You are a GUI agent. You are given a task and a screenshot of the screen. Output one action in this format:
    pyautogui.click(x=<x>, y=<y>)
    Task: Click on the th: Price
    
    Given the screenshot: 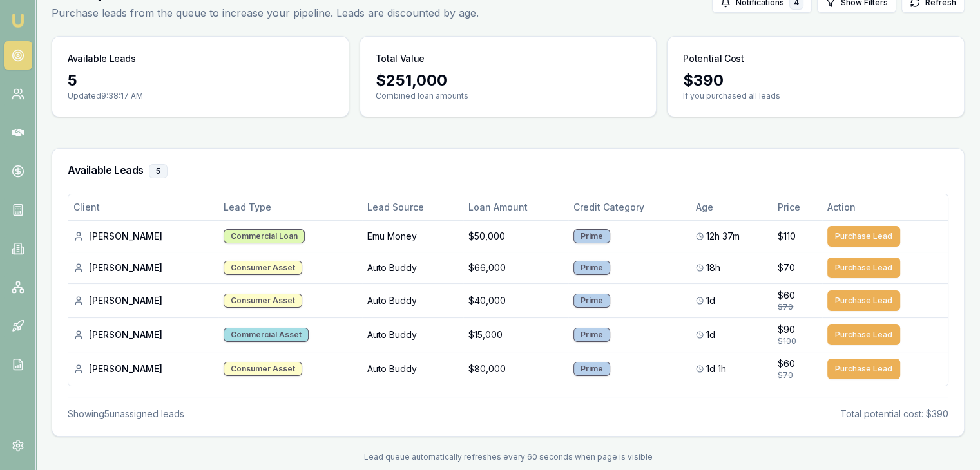 What is the action you would take?
    pyautogui.click(x=797, y=207)
    